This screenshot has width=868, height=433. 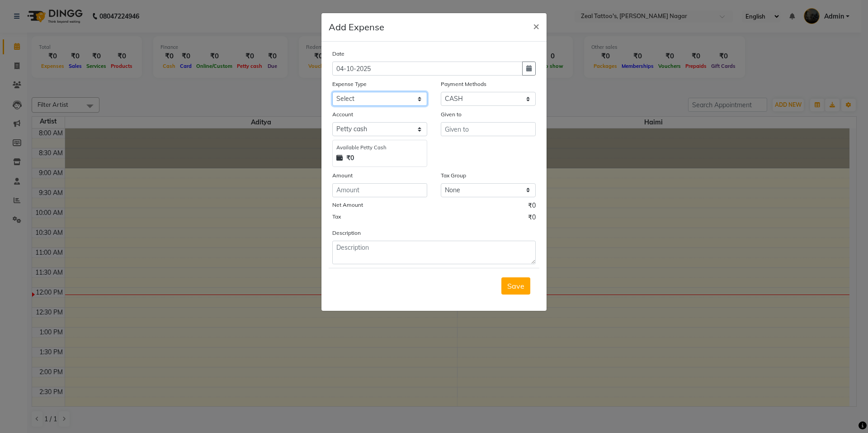 What do you see at coordinates (463, 84) in the screenshot?
I see `label: Payment Methods` at bounding box center [463, 84].